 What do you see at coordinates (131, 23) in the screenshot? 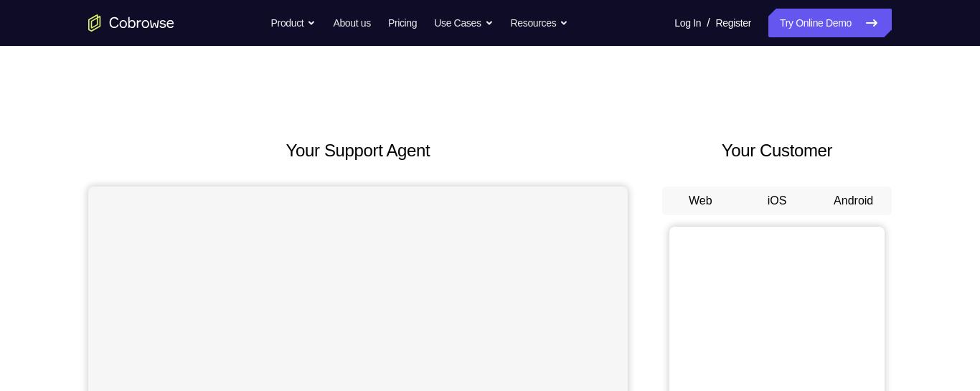
I see `a: Go to the home page` at bounding box center [131, 23].